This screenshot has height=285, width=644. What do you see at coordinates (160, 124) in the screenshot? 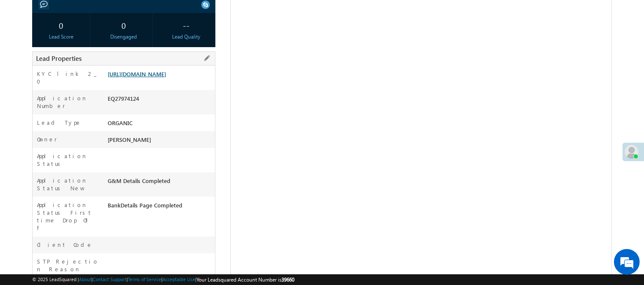
I see `div: ORGANIC` at bounding box center [160, 124].